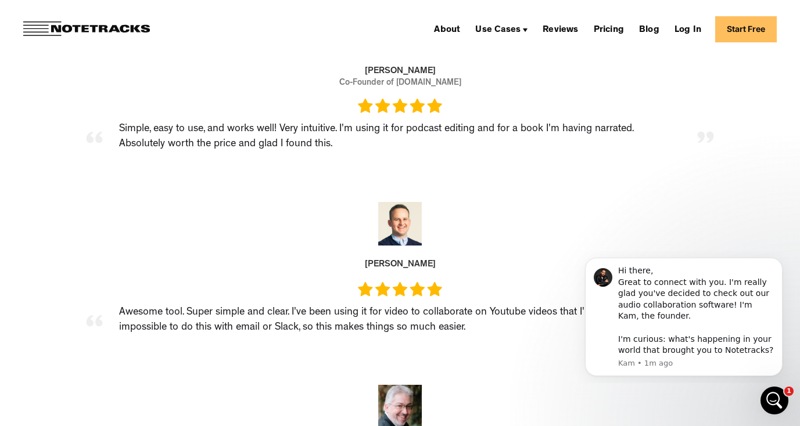 This screenshot has height=426, width=800. What do you see at coordinates (447, 29) in the screenshot?
I see `a: About` at bounding box center [447, 29].